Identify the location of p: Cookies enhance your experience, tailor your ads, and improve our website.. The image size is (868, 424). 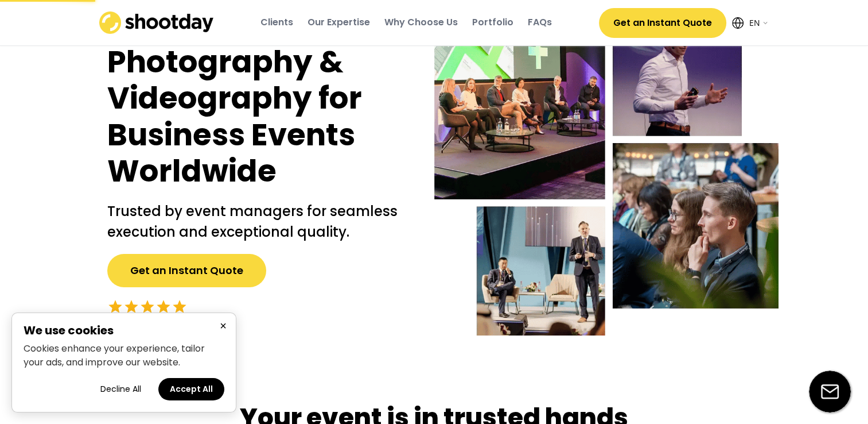
(124, 356).